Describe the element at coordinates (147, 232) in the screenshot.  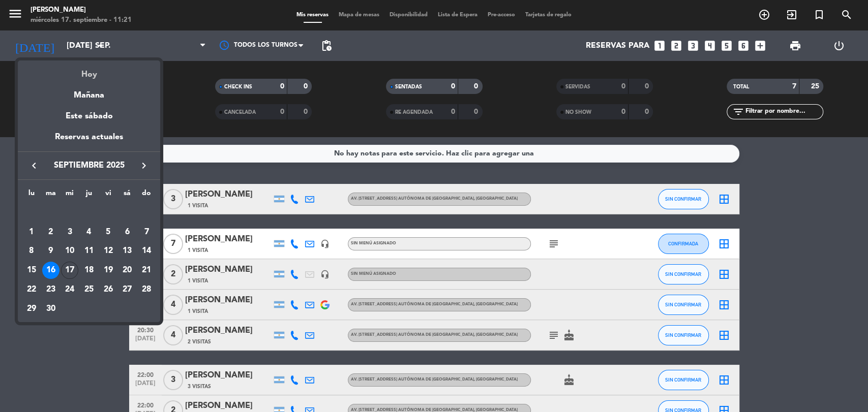
I see `div: 7` at that location.